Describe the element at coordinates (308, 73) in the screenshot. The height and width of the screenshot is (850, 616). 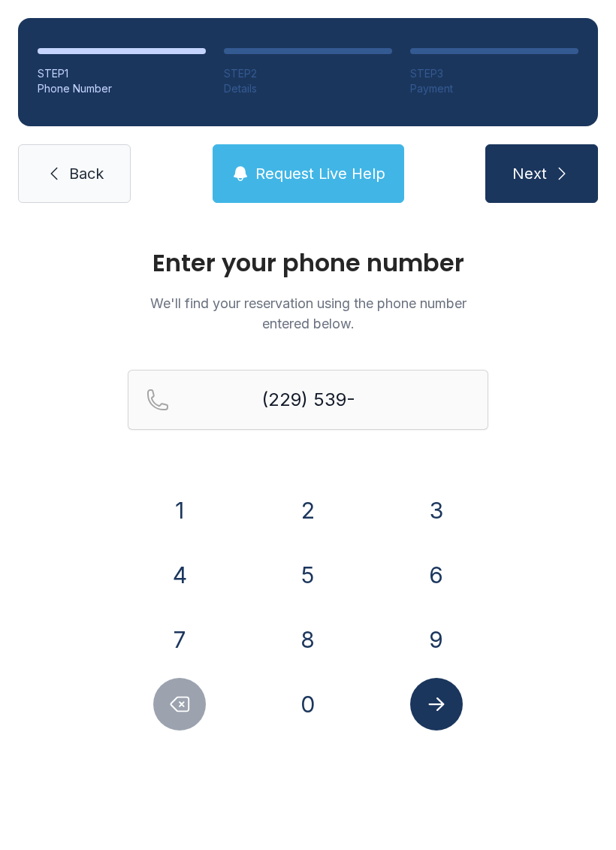
I see `div: STEP 2` at that location.